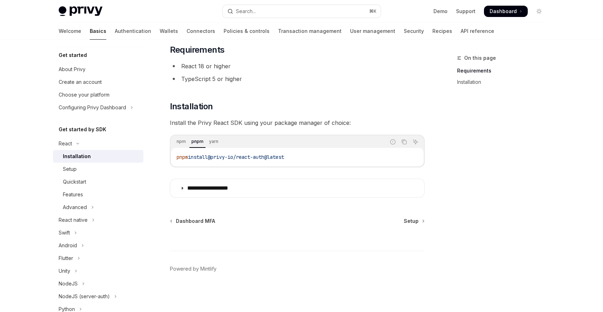 Image resolution: width=603 pixels, height=312 pixels. I want to click on a: Connectors, so click(201, 31).